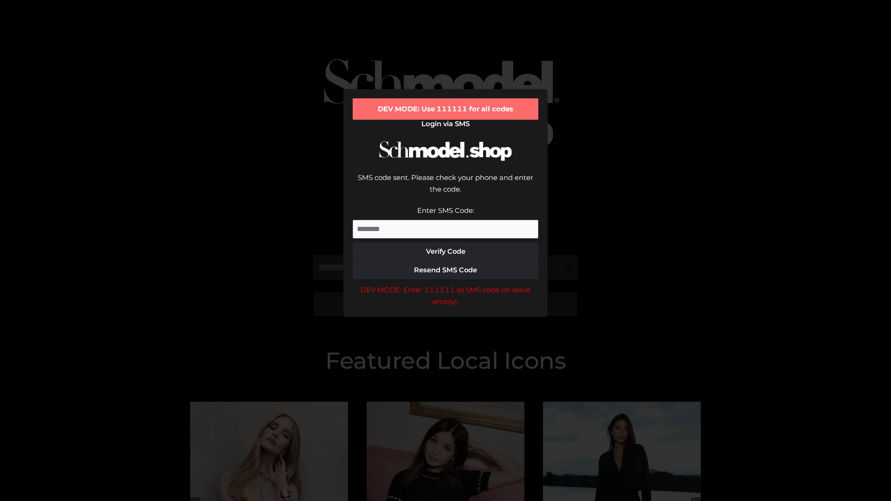 This screenshot has width=891, height=501. I want to click on button: Verify Code, so click(445, 251).